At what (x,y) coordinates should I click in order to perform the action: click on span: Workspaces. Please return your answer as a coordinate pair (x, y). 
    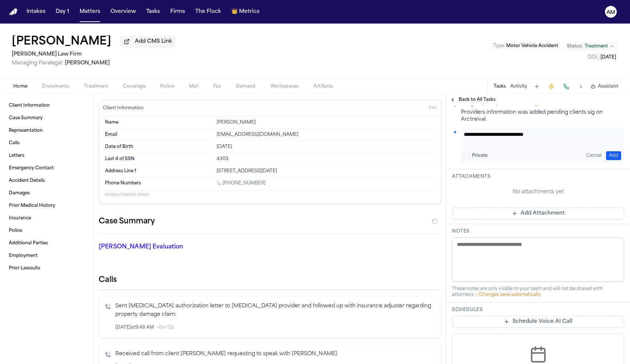
    Looking at the image, I should click on (285, 87).